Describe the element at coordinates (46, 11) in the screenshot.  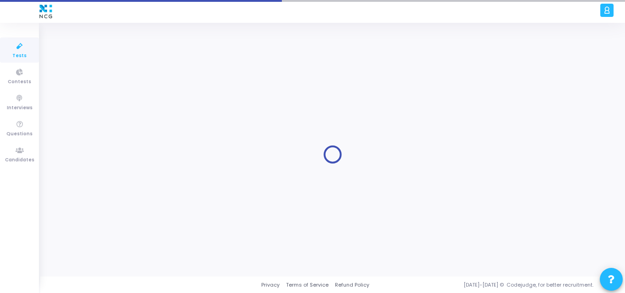
I see `img: logo` at that location.